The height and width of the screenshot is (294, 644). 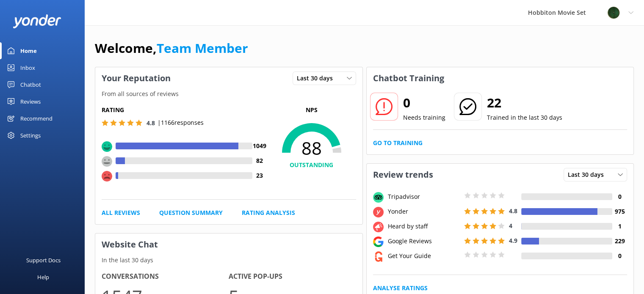 I want to click on a: Analyse Ratings, so click(x=400, y=288).